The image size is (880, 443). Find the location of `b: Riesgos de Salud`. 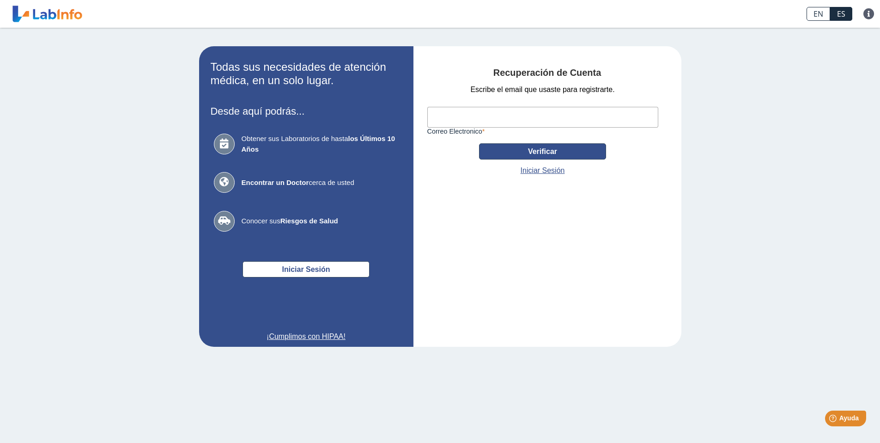

b: Riesgos de Salud is located at coordinates (309, 220).